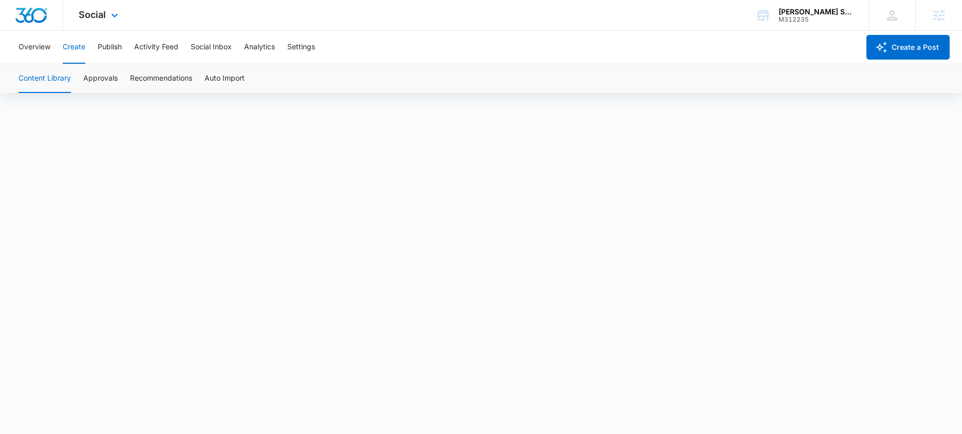  What do you see at coordinates (225, 79) in the screenshot?
I see `button: Auto Import` at bounding box center [225, 79].